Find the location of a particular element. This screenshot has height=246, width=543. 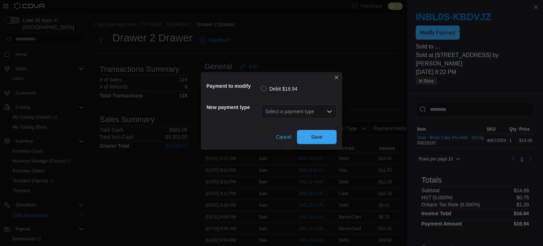

button: Cancel is located at coordinates (284, 137).